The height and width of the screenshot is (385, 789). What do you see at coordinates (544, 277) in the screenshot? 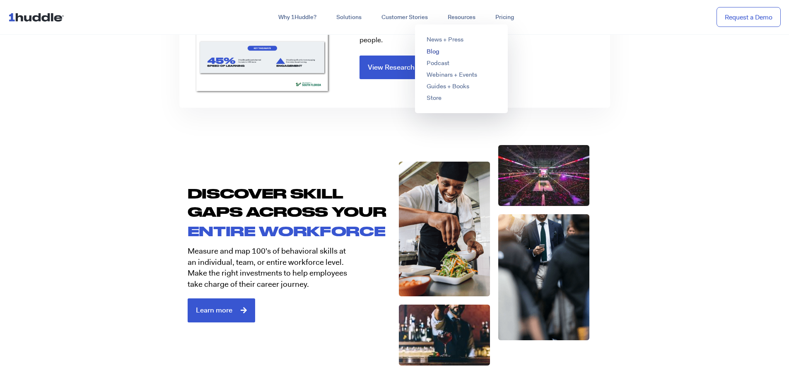
I see `img: home-suit` at bounding box center [544, 277].